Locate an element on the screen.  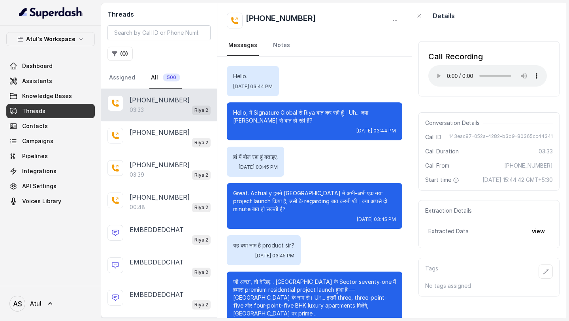
span: Extraction Details is located at coordinates (450, 211).